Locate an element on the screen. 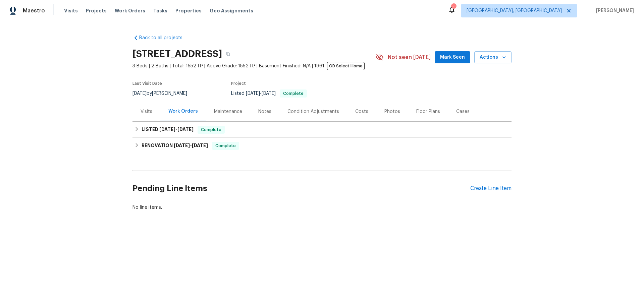  span: 3 Beds | 2 Baths | Total: 1552 ft² | Above Grade: 1552 ft² | Basement Finished: N/A | 1961 is located at coordinates (254, 66).